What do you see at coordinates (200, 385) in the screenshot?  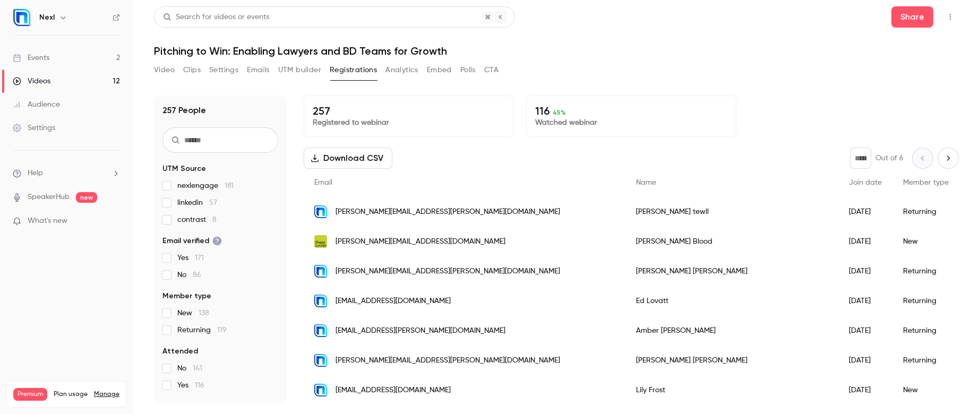 I see `span: 116` at bounding box center [200, 385].